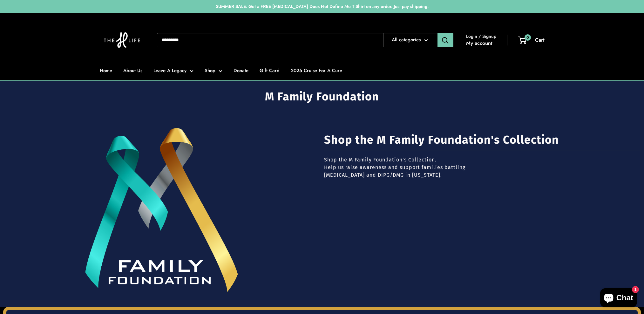 The image size is (644, 314). What do you see at coordinates (528, 37) in the screenshot?
I see `span: 0` at bounding box center [528, 37].